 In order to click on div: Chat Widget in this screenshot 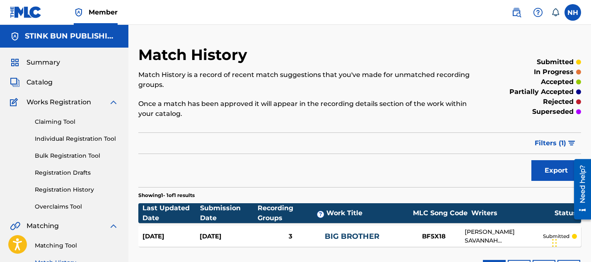, I will do `click(570, 242)`.